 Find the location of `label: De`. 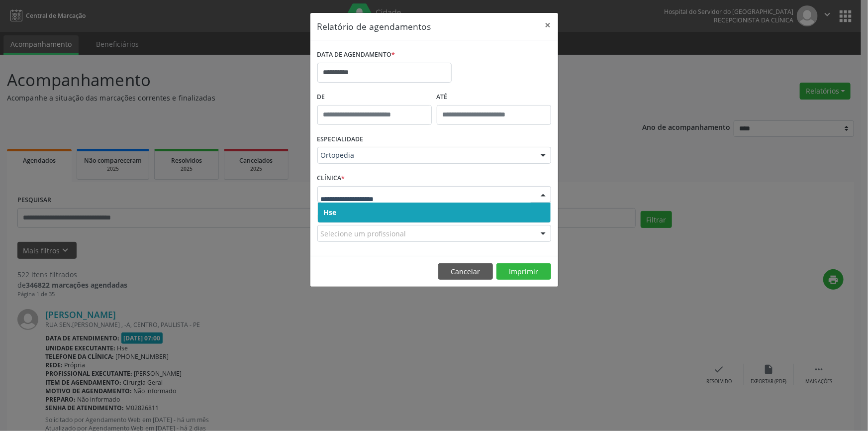

label: De is located at coordinates (374, 97).